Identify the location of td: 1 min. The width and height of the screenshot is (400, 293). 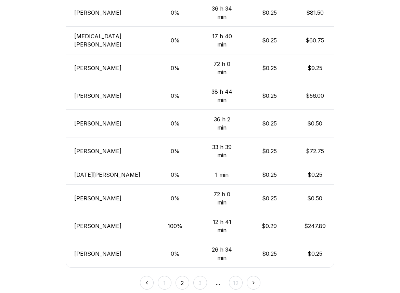
(222, 175).